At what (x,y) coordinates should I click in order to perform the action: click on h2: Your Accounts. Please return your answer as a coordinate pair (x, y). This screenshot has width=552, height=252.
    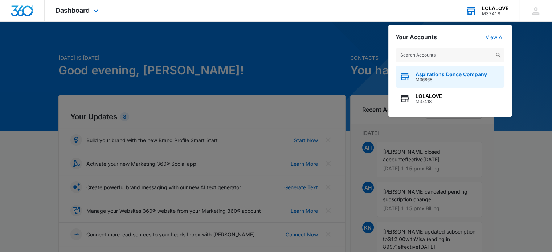
    Looking at the image, I should click on (416, 37).